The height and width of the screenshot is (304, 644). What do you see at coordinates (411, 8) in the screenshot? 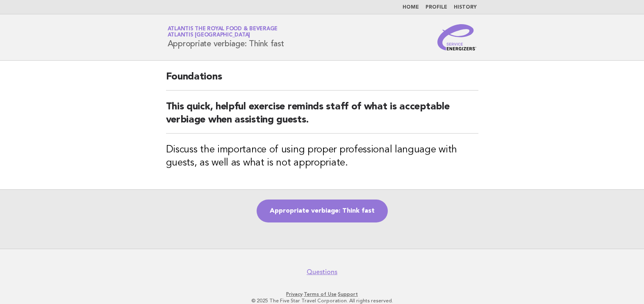
I see `a: Home` at bounding box center [411, 8].